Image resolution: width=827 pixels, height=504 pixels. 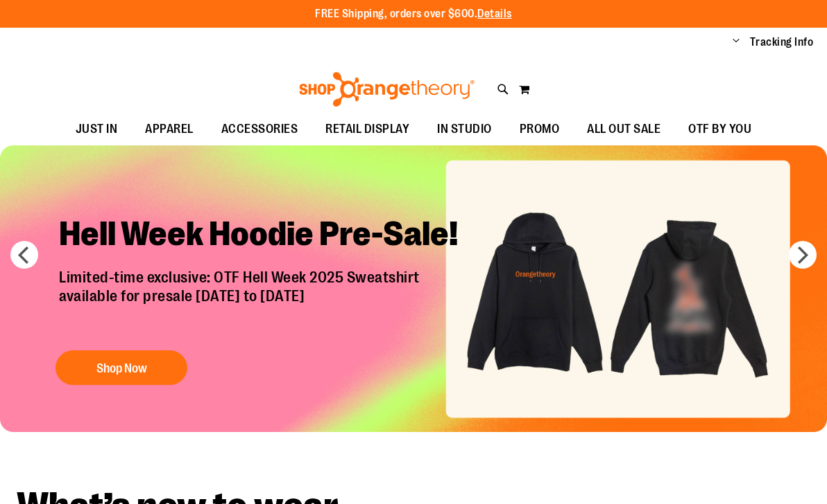 What do you see at coordinates (121, 368) in the screenshot?
I see `button: Shop Now` at bounding box center [121, 368].